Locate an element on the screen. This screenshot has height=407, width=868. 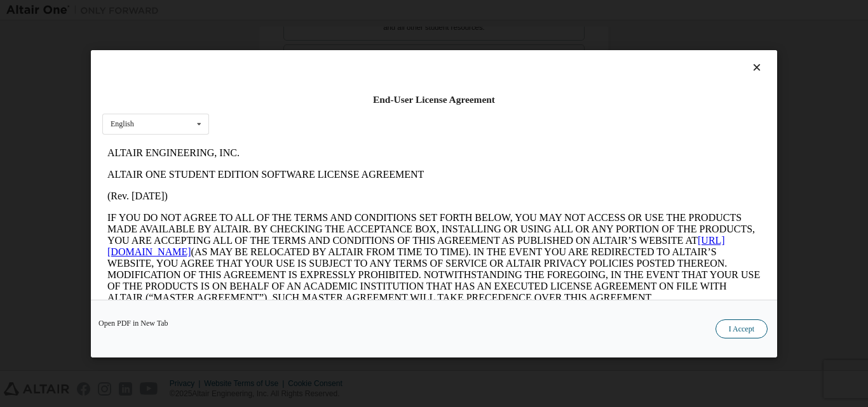
p: ALTAIR ONE STUDENT EDITION SOFTWARE LICENSE AGREEMENT is located at coordinates (331, 32).